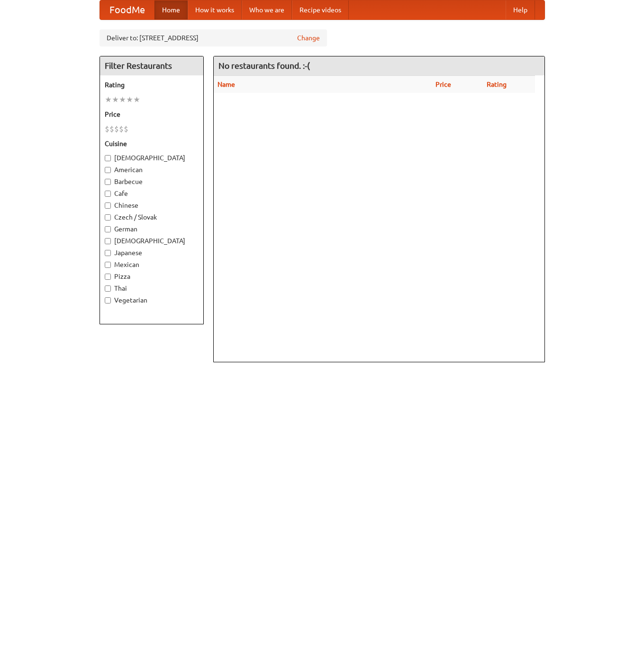 The image size is (644, 671). What do you see at coordinates (107, 217) in the screenshot?
I see `input: Czech / Slovak` at bounding box center [107, 217].